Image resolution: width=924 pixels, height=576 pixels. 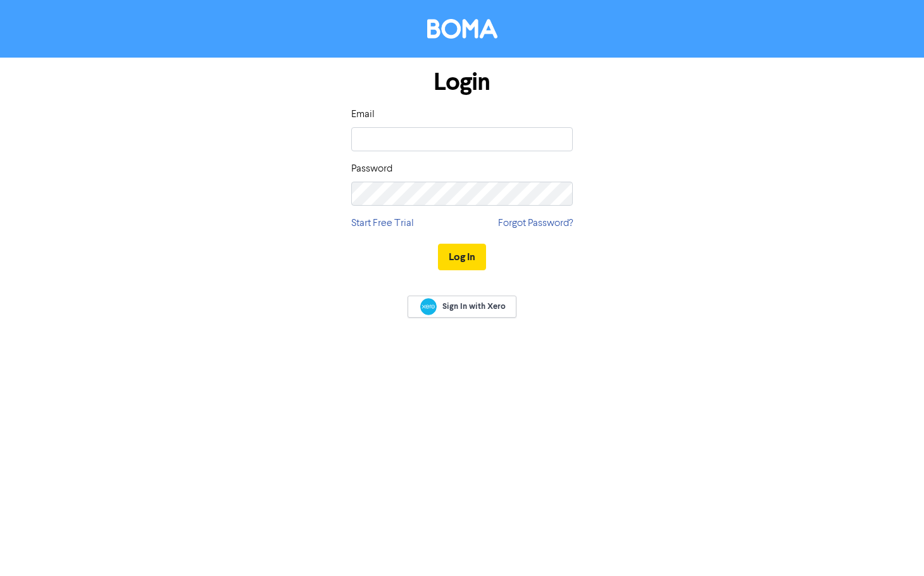 I want to click on a: Sign In with Xero, so click(x=462, y=307).